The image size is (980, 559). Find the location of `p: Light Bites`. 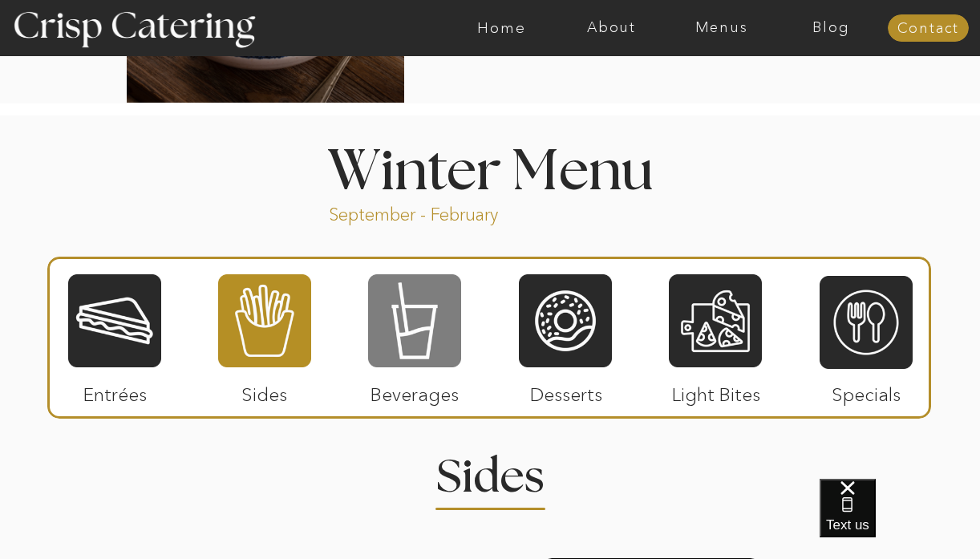

p: Light Bites is located at coordinates (715, 391).